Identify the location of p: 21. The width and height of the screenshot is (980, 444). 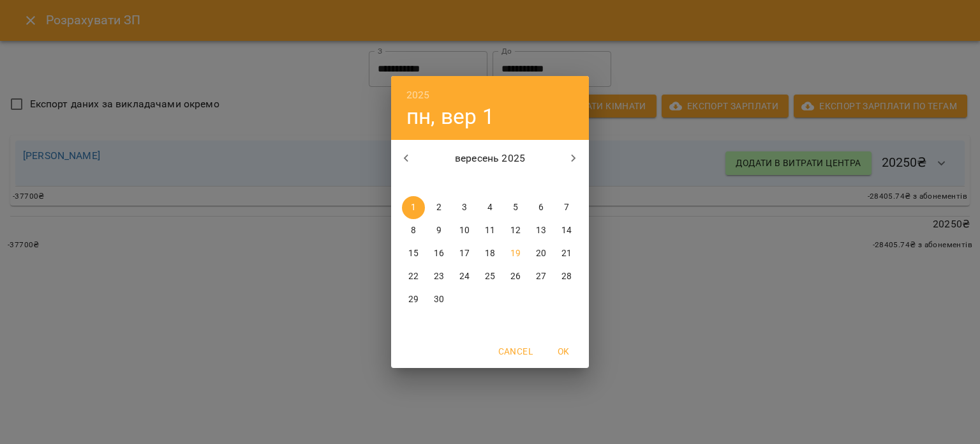
(567, 254).